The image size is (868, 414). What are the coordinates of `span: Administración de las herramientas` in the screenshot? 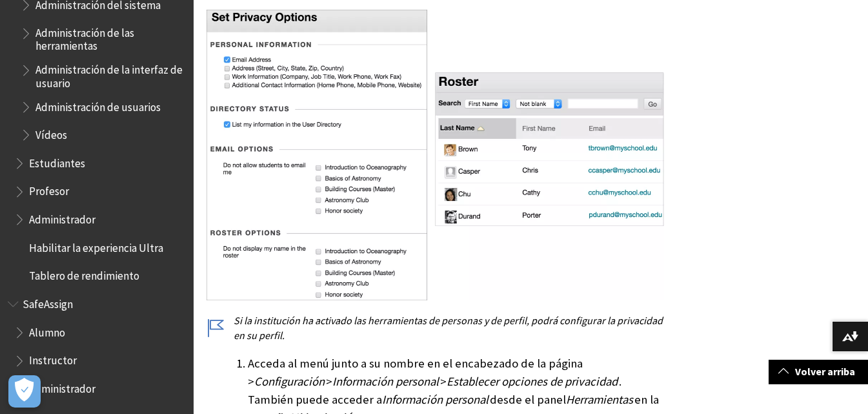 It's located at (110, 37).